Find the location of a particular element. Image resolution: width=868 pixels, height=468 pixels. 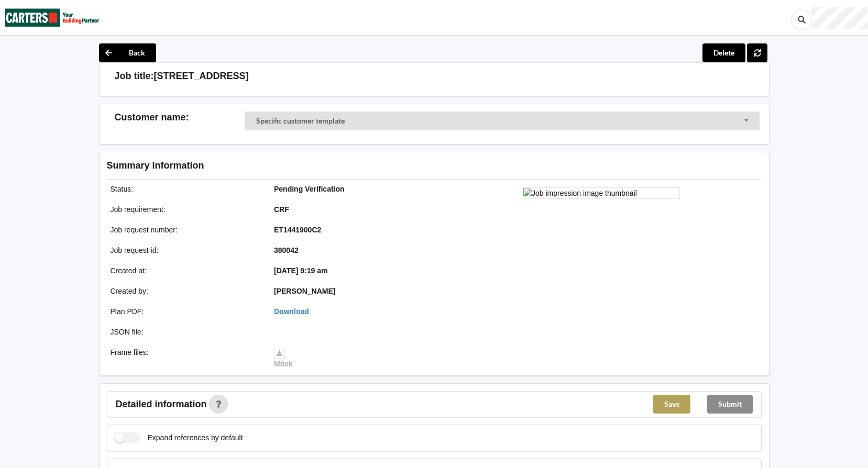

img: Carters is located at coordinates (53, 17).